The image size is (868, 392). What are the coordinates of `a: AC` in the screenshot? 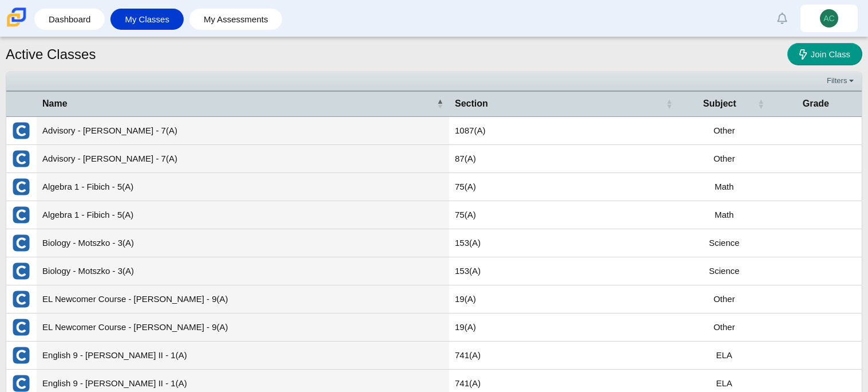 It's located at (829, 19).